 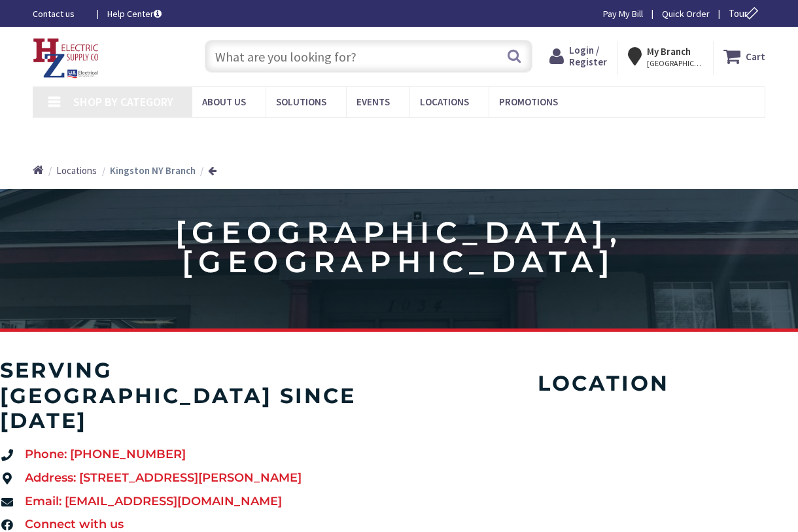 What do you see at coordinates (579, 56) in the screenshot?
I see `a: Login / Register` at bounding box center [579, 56].